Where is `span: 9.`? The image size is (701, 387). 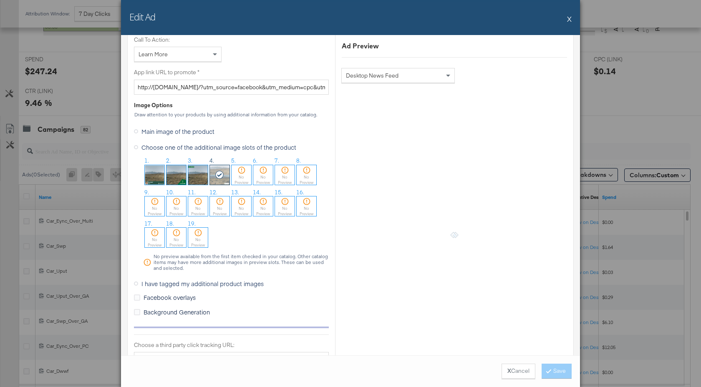 span: 9. is located at coordinates (146, 192).